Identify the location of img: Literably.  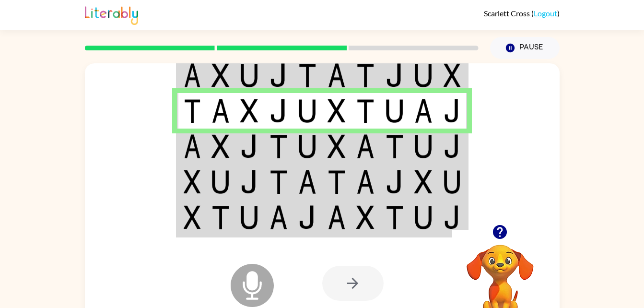
(111, 14).